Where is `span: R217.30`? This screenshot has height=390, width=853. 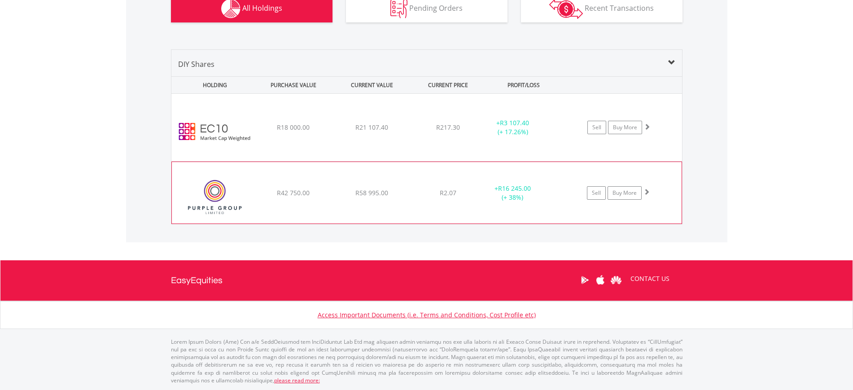
span: R217.30 is located at coordinates (448, 127).